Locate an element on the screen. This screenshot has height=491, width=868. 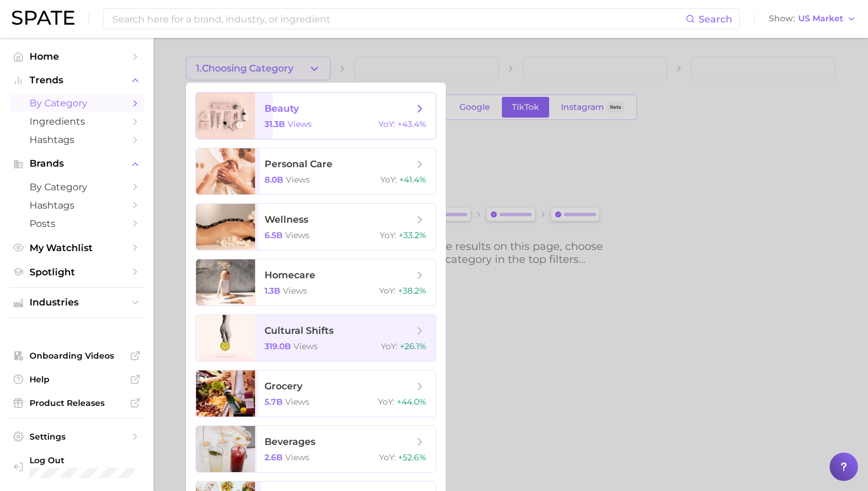
span: cultural shifts is located at coordinates (299, 330).